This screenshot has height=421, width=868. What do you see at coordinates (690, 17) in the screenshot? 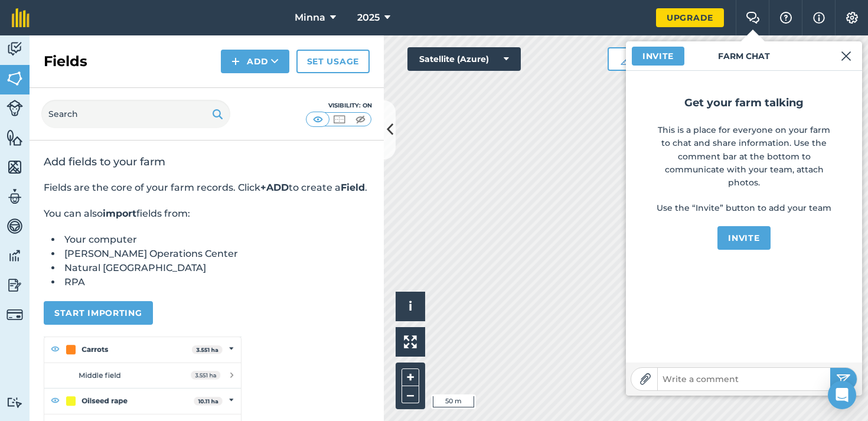
I see `a: Upgrade` at bounding box center [690, 17].